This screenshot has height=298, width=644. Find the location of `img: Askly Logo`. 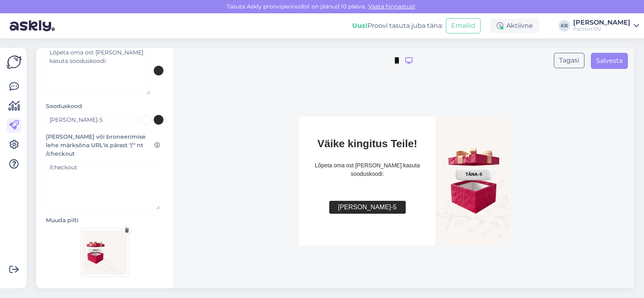

img: Askly Logo is located at coordinates (14, 62).